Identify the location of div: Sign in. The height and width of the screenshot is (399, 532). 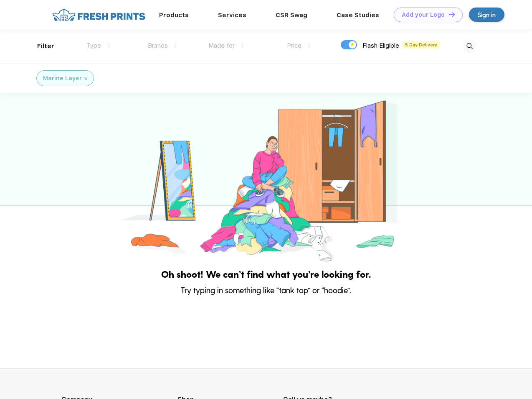
(487, 15).